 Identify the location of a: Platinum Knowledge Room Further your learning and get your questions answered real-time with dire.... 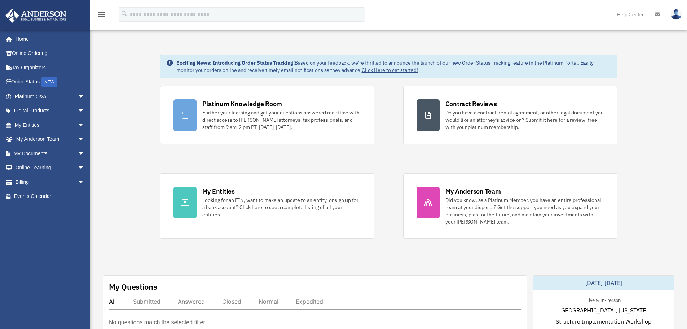
(267, 115).